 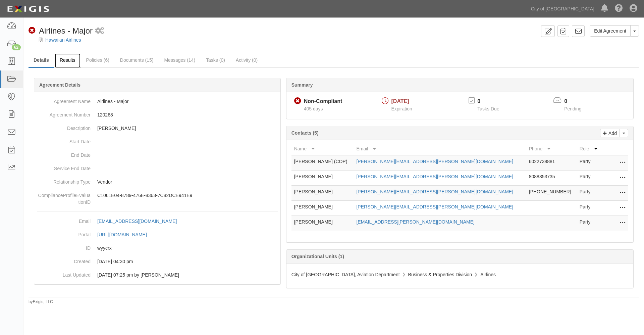 What do you see at coordinates (589, 149) in the screenshot?
I see `th: Role` at bounding box center [589, 149].